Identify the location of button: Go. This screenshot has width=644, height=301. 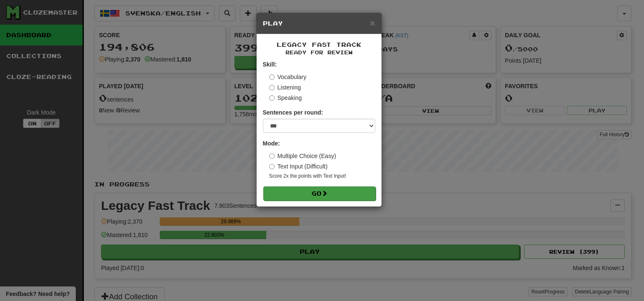
(319, 194).